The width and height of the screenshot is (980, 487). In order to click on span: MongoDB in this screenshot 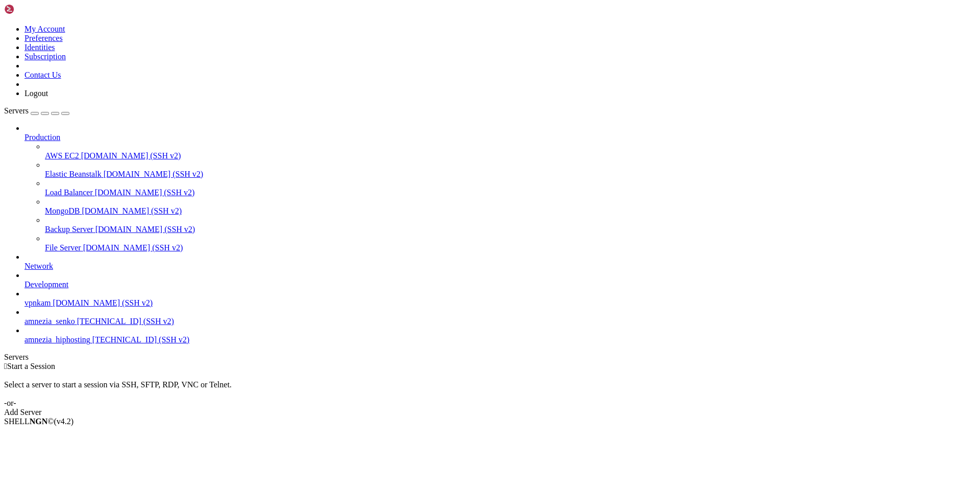, I will do `click(63, 211)`.